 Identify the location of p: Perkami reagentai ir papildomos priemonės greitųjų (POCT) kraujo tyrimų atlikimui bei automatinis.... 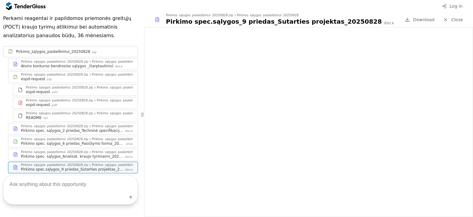
(70, 27).